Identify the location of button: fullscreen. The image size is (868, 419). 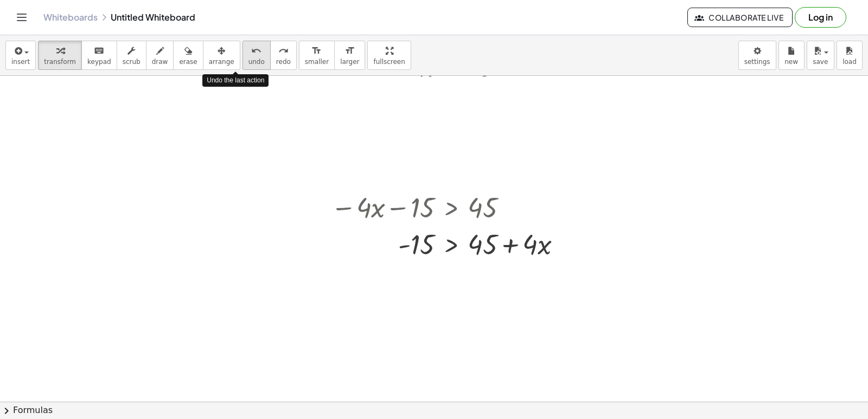
(389, 55).